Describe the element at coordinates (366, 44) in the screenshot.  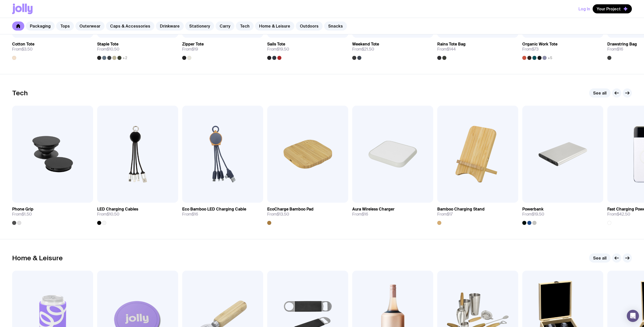
I see `h3: Weekend Tote` at that location.